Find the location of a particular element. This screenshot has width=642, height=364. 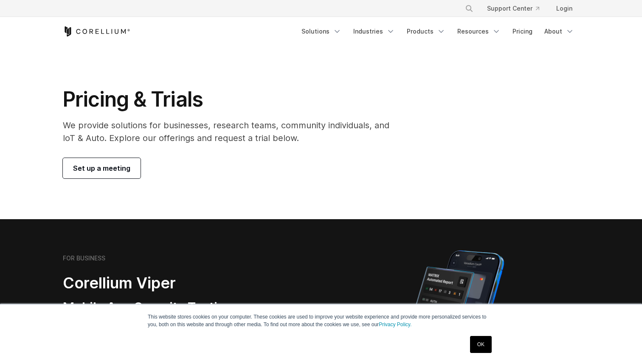

a: Resources is located at coordinates (479, 31).